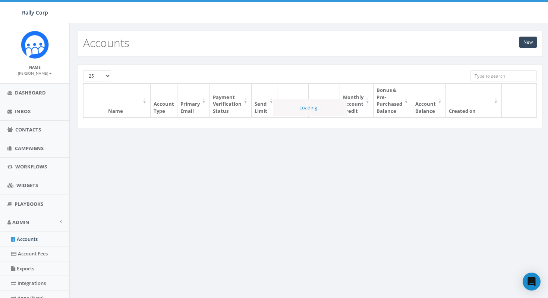  Describe the element at coordinates (264, 100) in the screenshot. I see `th: Send Limit` at that location.